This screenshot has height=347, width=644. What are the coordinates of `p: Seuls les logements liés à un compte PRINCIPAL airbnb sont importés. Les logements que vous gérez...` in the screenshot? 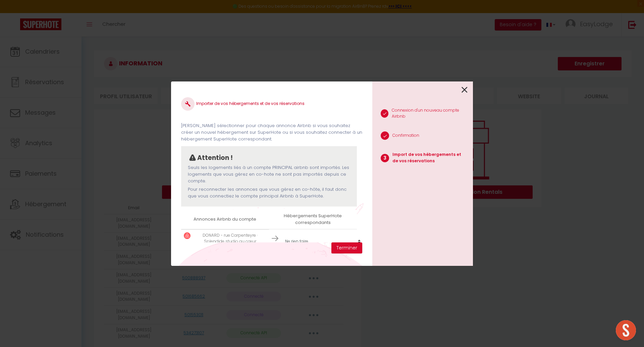 It's located at (269, 174).